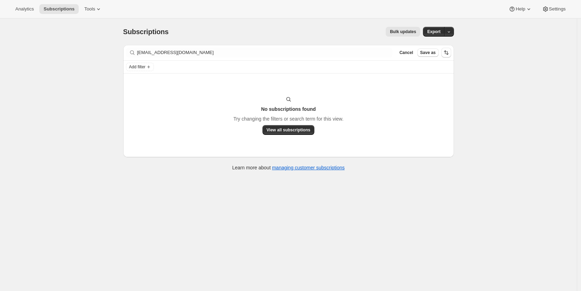 The image size is (581, 291). Describe the element at coordinates (288, 119) in the screenshot. I see `p: Try changing the filters or search term for this view.` at that location.